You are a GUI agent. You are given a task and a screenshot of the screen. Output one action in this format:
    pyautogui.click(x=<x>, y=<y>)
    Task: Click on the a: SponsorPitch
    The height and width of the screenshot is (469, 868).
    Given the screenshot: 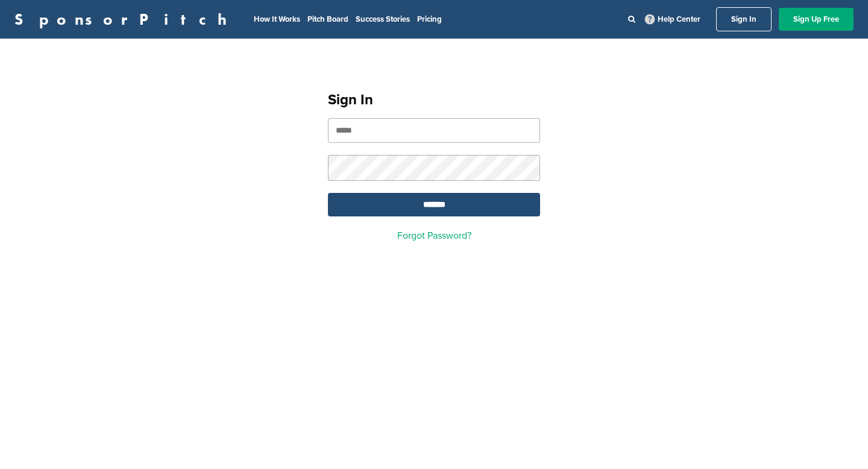 What is the action you would take?
    pyautogui.click(x=124, y=19)
    